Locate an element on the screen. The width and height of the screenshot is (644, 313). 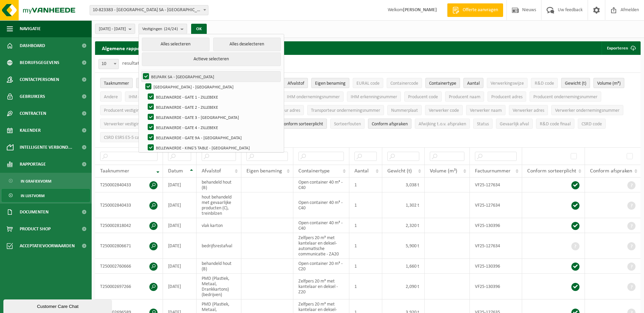
span: Producent adres is located at coordinates (507, 97).